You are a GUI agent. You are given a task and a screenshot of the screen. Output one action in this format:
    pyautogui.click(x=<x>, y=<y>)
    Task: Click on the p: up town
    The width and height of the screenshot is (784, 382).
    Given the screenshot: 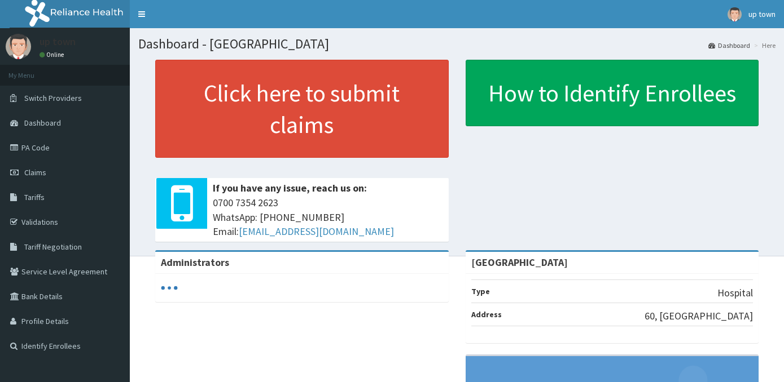 What is the action you would take?
    pyautogui.click(x=58, y=42)
    